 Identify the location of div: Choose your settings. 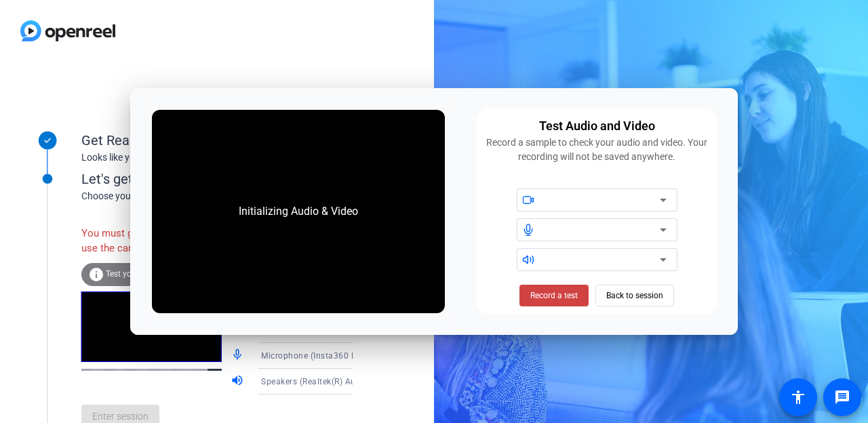
(230, 196).